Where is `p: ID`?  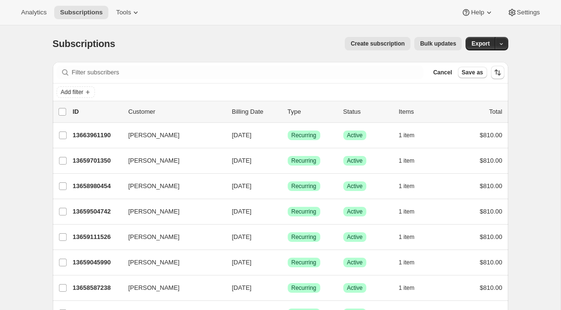
p: ID is located at coordinates (97, 112).